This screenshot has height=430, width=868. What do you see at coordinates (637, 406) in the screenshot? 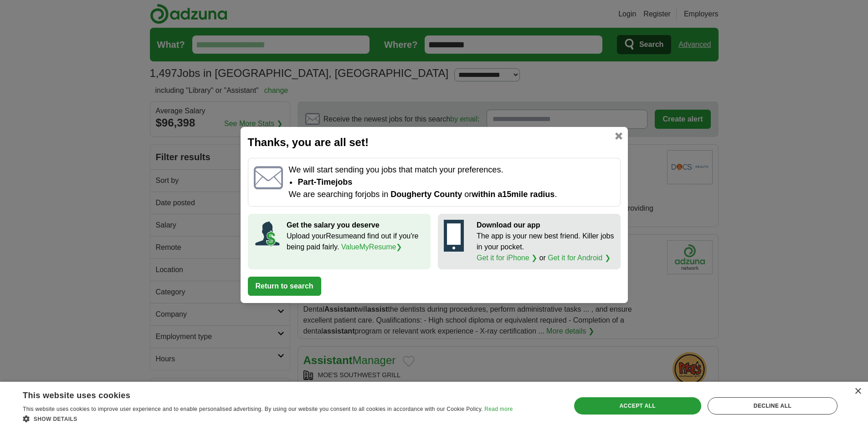
I see `div: Accept all` at bounding box center [637, 406].